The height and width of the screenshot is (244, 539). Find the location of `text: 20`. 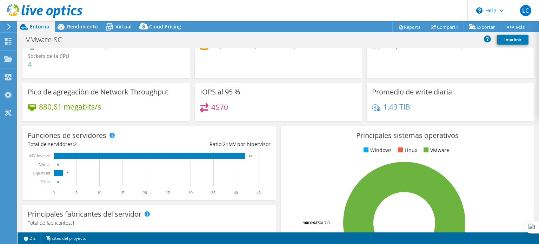

text: 20 is located at coordinates (145, 193).